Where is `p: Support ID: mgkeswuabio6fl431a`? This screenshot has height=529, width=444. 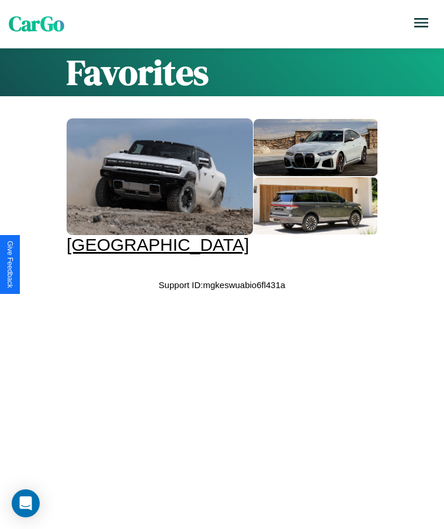 p: Support ID: mgkeswuabio6fl431a is located at coordinates (222, 285).